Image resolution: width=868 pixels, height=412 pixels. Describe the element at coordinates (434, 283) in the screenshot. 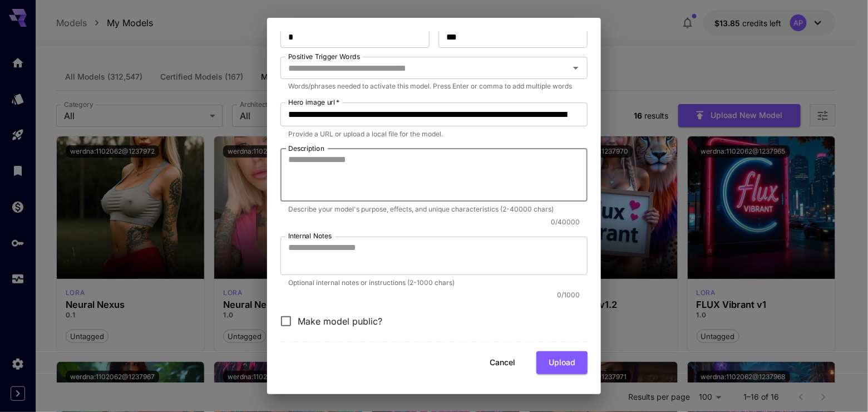

I see `p: Optional internal notes or instructions (2-1000 chars)` at that location.